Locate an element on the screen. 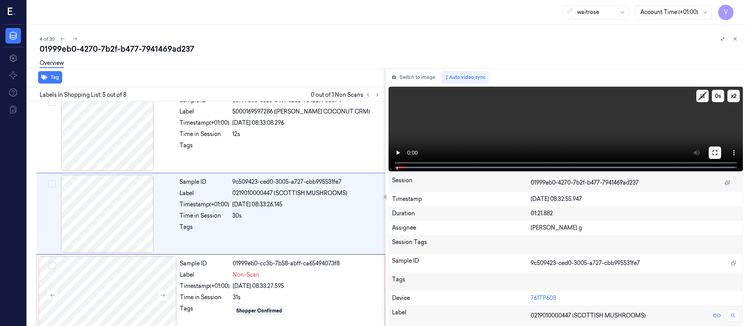  div: 12s is located at coordinates (306, 134).